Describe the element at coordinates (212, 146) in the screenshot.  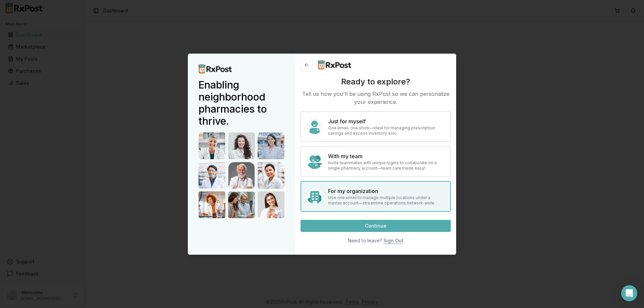
I see `img: Doctor 1` at that location.